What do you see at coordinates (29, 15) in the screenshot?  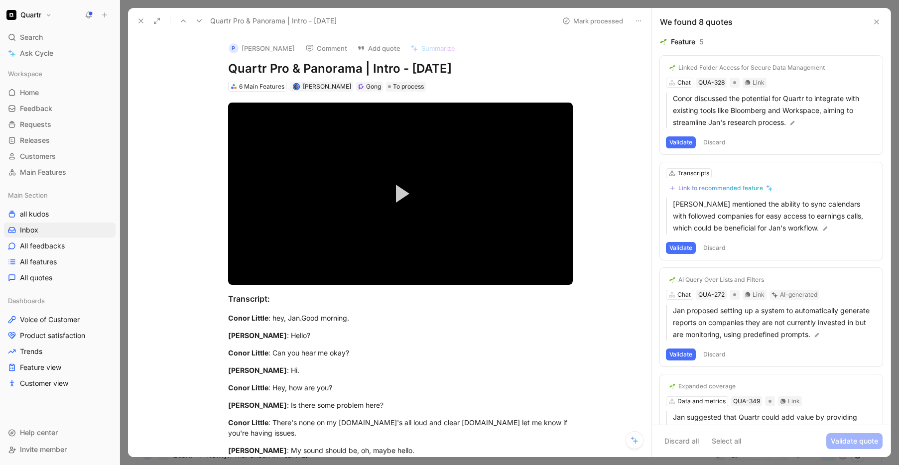 I see `button: QuartrQuartr` at bounding box center [29, 15].